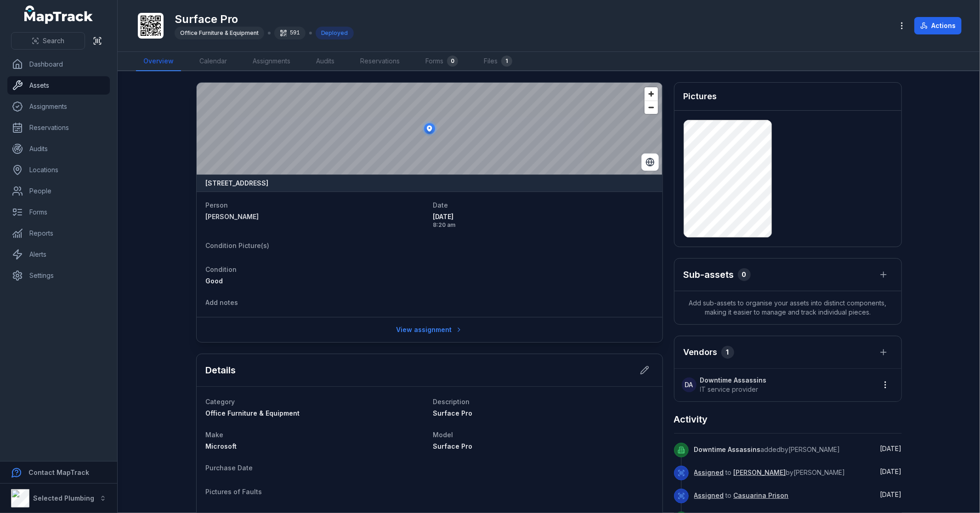  I want to click on div: Deployed, so click(334, 33).